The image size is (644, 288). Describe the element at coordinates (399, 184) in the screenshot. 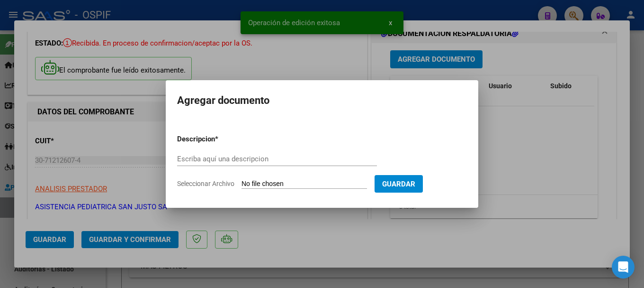

I see `span: Guardar` at that location.